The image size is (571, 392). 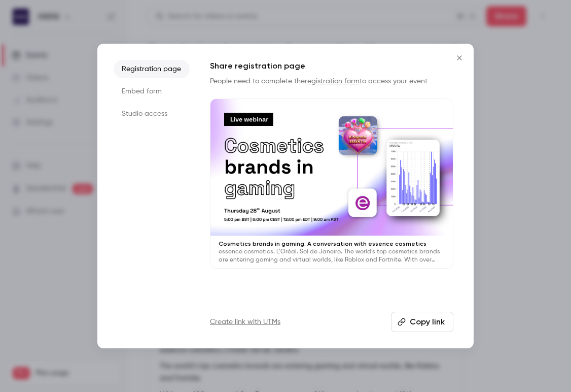 What do you see at coordinates (332, 183) in the screenshot?
I see `a: Cosmetics brands in gaming: A conversation with essence cosmeticsessence cosmetics. L’Oréal. Sol ...` at bounding box center [332, 183].